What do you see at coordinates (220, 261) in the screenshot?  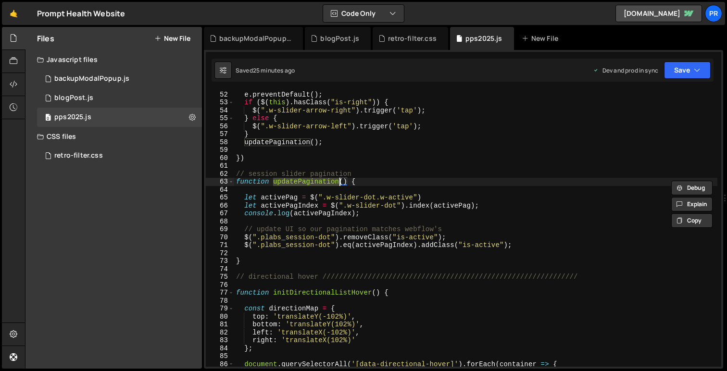 I see `div: 73` at bounding box center [220, 261].